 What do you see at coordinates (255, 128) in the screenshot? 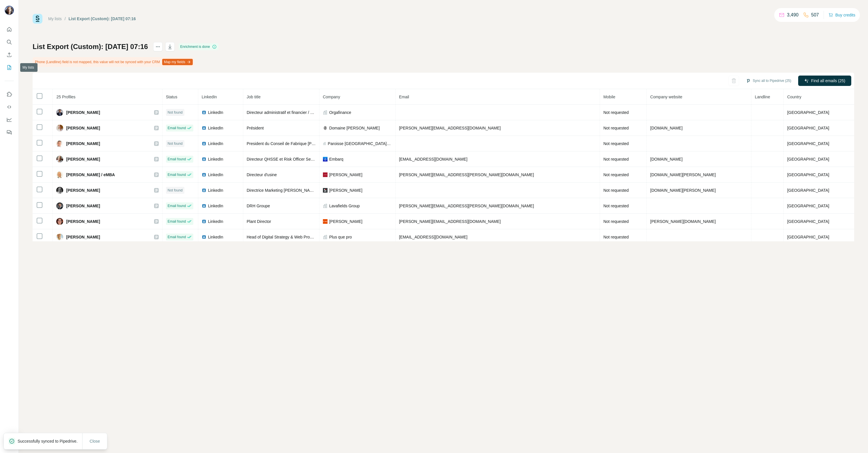
I see `span: Président` at bounding box center [255, 128].